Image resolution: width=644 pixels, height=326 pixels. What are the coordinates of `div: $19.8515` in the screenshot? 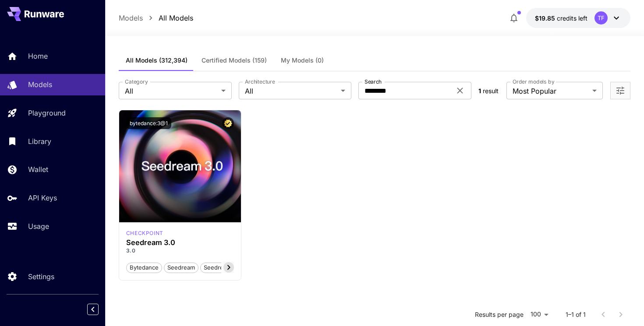 It's located at (561, 18).